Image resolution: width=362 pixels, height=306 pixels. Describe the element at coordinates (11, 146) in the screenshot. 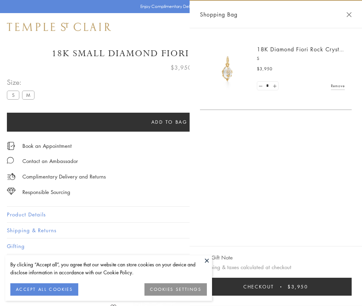

I see `img: icon_appointment.svg` at that location.